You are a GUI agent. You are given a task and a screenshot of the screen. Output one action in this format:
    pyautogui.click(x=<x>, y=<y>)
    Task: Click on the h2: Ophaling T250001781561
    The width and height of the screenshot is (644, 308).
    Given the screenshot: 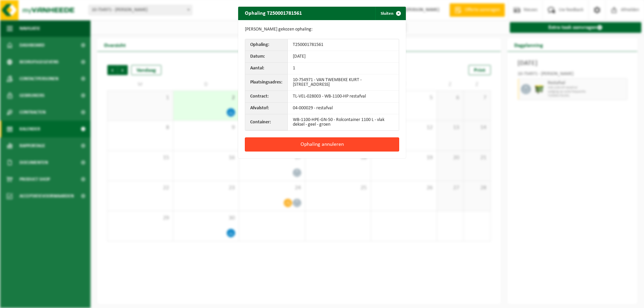 What is the action you would take?
    pyautogui.click(x=273, y=13)
    